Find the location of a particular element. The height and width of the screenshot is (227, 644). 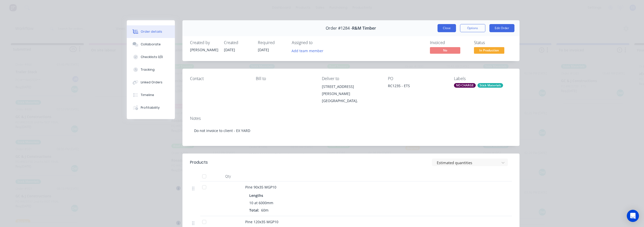

span: Lengths is located at coordinates (256, 195).